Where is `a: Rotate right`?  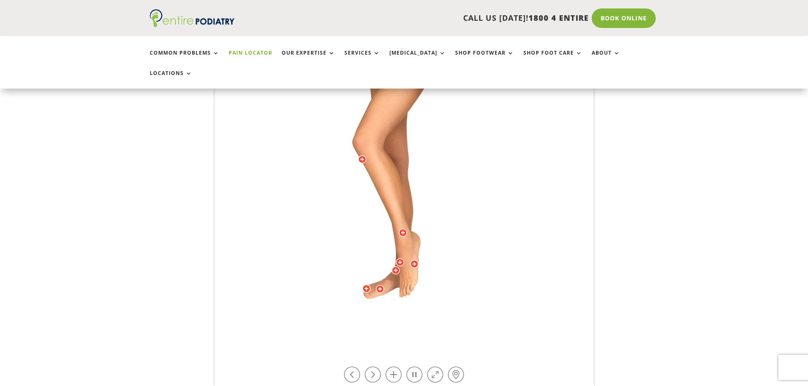
a: Rotate right is located at coordinates (373, 375).